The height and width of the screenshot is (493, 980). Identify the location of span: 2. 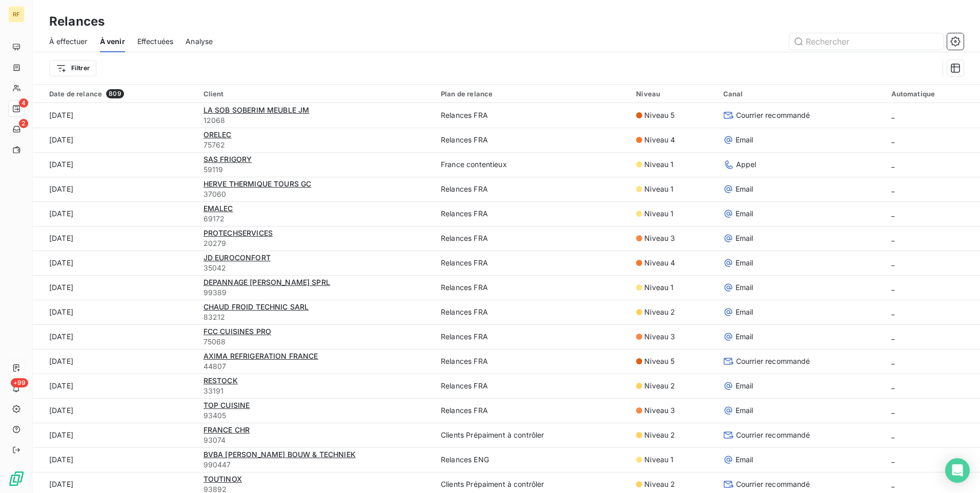
(24, 123).